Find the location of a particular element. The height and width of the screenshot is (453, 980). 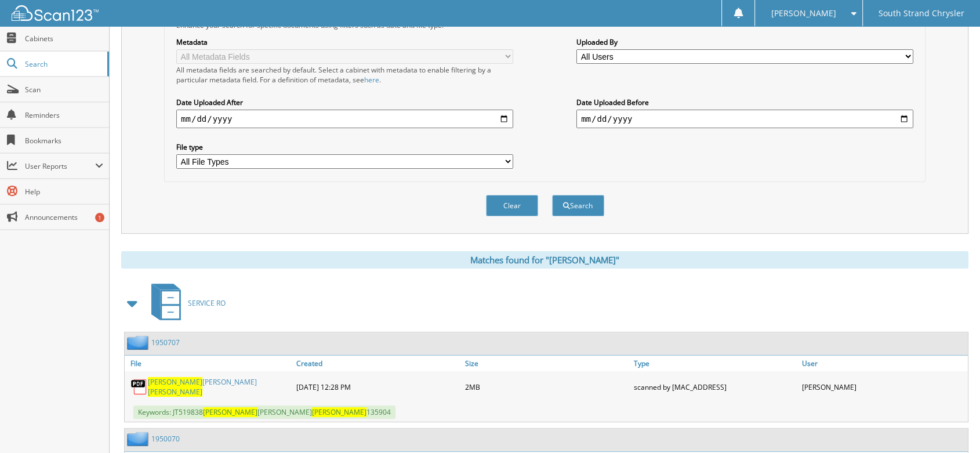

a: 1950070 is located at coordinates (165, 439).